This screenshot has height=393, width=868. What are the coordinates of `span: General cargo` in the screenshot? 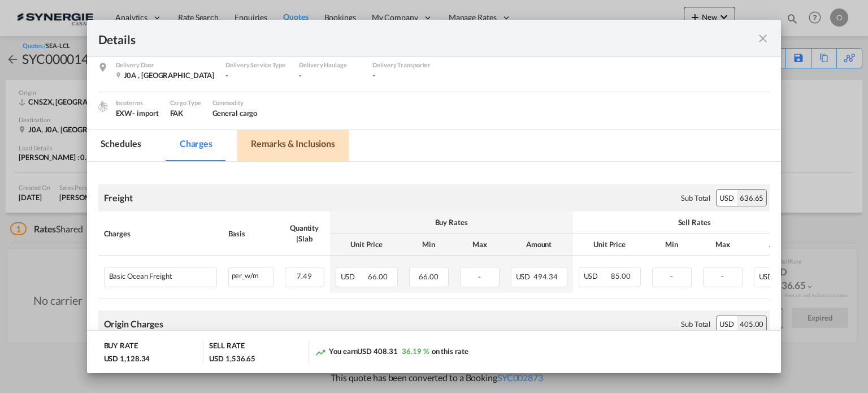 It's located at (235, 113).